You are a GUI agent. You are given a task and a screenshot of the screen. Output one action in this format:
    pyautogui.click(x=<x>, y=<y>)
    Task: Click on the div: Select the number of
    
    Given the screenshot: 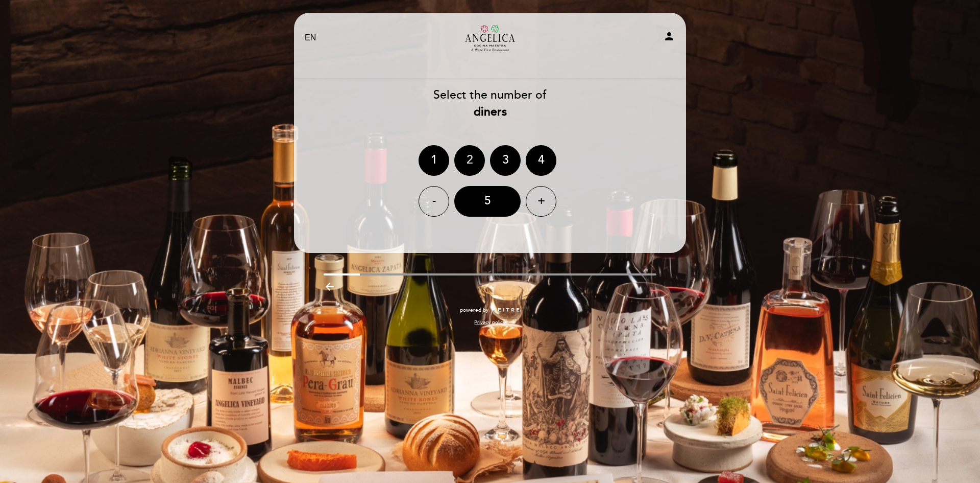 What is the action you would take?
    pyautogui.click(x=490, y=104)
    